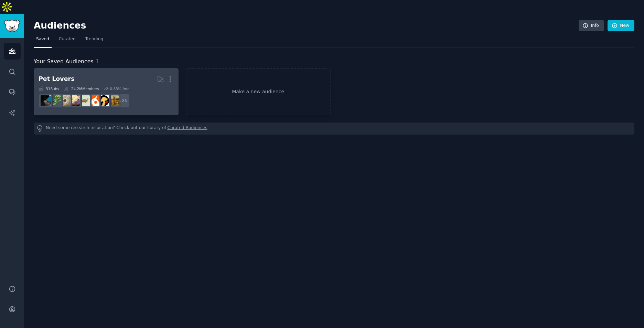 The image size is (644, 328). What do you see at coordinates (334, 129) in the screenshot?
I see `div: Need some research inspiration? Check out our library of` at bounding box center [334, 129].